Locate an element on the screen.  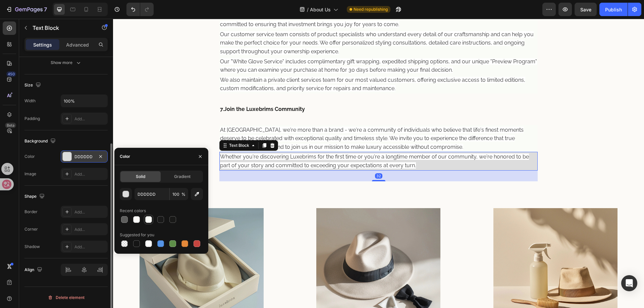
div: Text Block is located at coordinates (126, 127).